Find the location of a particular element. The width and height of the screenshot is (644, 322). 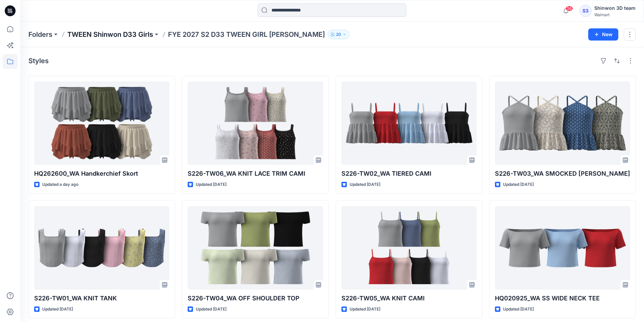

a: S226-TW04_WA OFF SHOULDER TOP is located at coordinates (256, 248).